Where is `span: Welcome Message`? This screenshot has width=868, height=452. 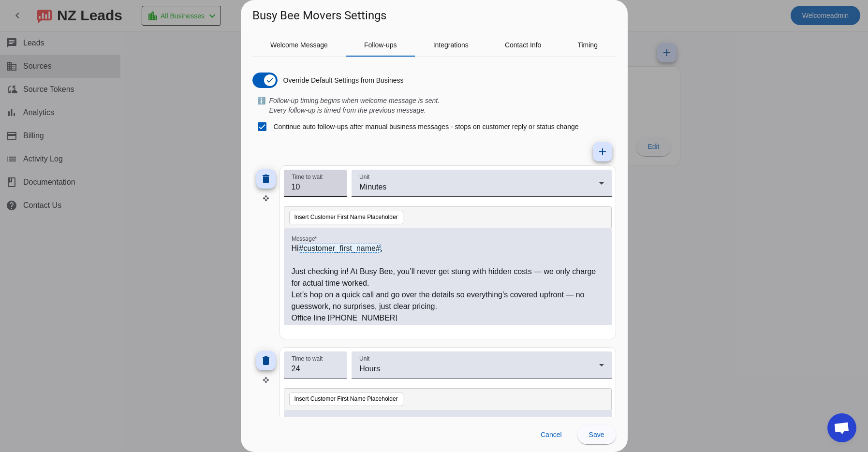
span: Welcome Message is located at coordinates (299, 45).